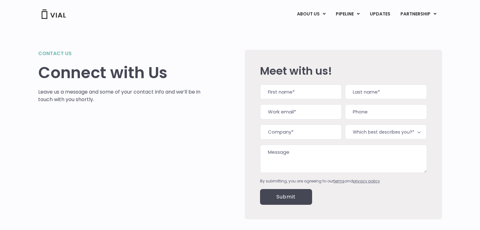 The image size is (480, 230). I want to click on p: Leave us a message and some of your contact info and we’ll be in touch with you shortly., so click(119, 96).